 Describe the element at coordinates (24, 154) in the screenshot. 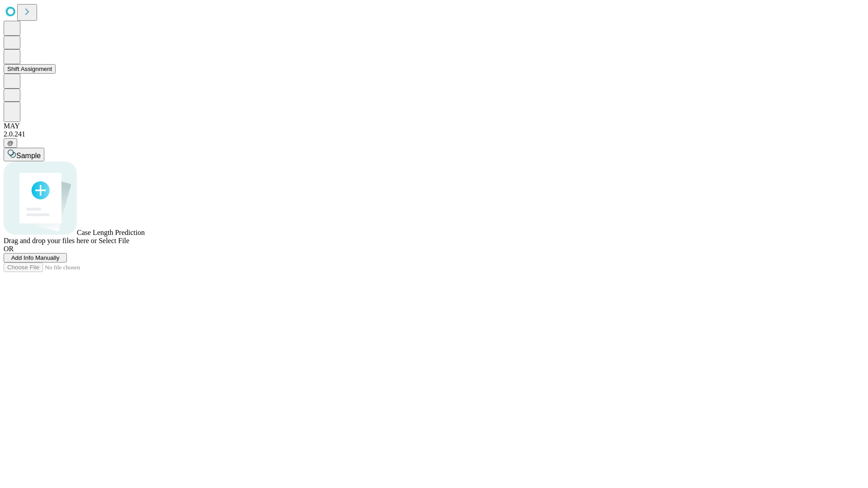

I see `button: Sample` at that location.